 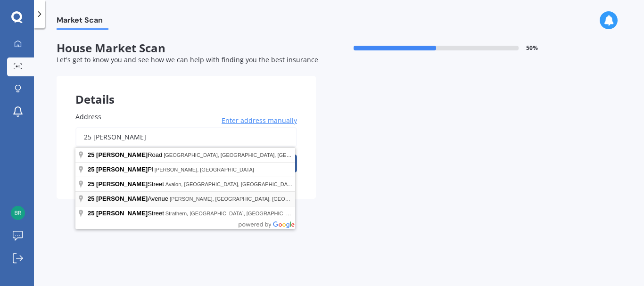 I want to click on span: 50 %, so click(x=532, y=48).